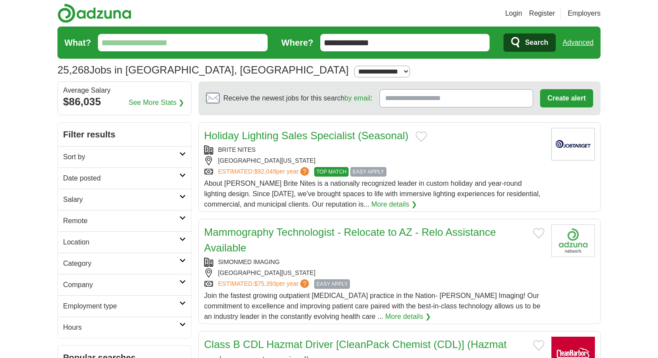 The image size is (658, 358). I want to click on h2: Salary, so click(121, 200).